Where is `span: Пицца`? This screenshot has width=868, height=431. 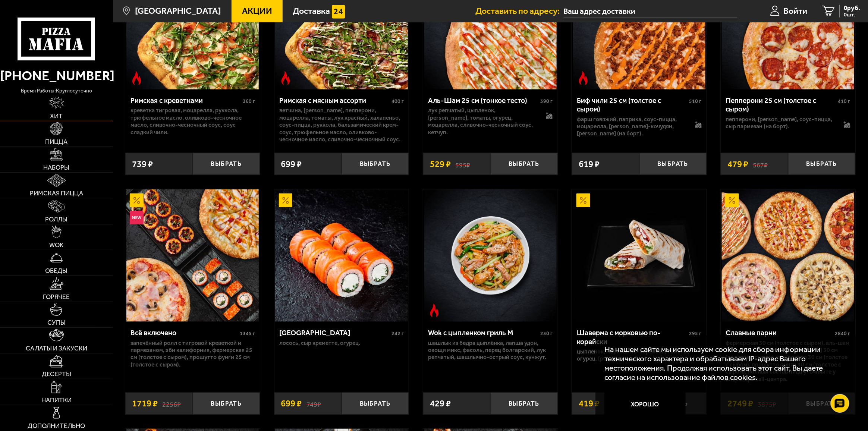
span: Пицца is located at coordinates (56, 141).